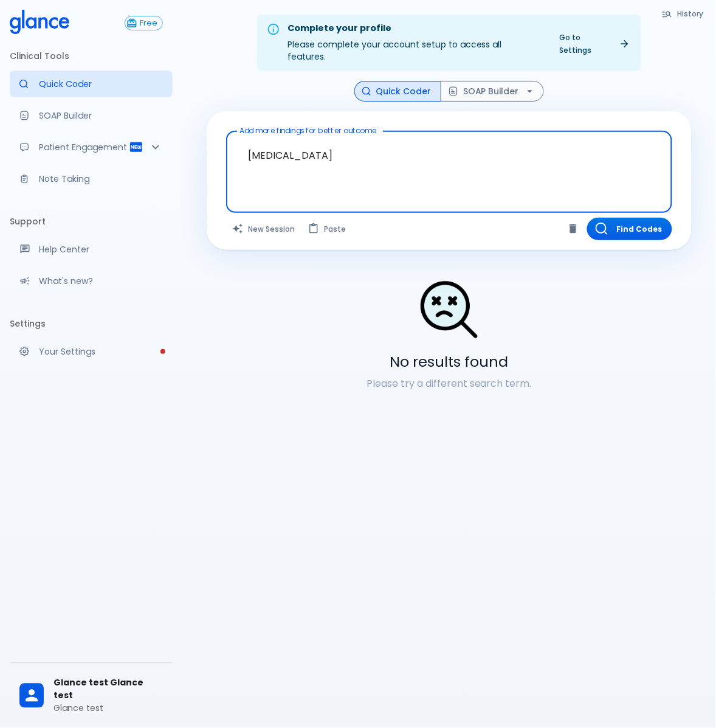  I want to click on a: Advanced note-taking, so click(91, 179).